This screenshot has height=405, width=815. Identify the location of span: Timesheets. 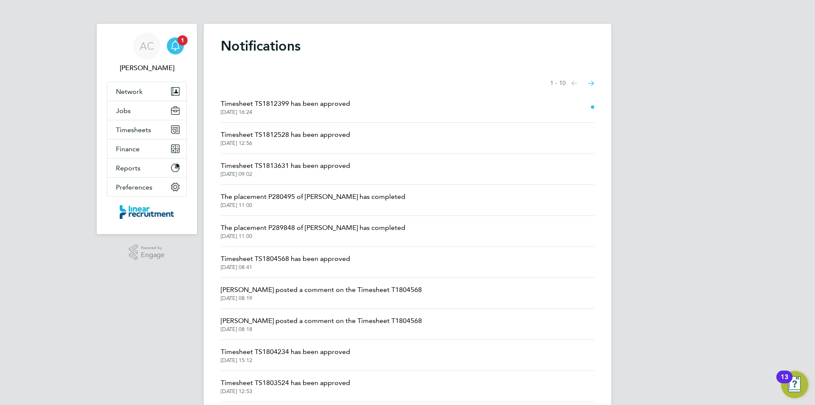
(133, 130).